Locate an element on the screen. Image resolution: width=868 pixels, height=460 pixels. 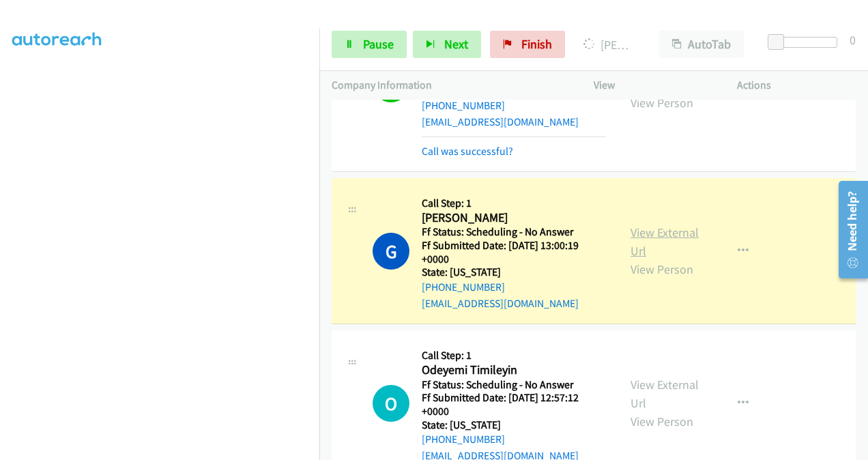
p: Company Information is located at coordinates (450, 85).